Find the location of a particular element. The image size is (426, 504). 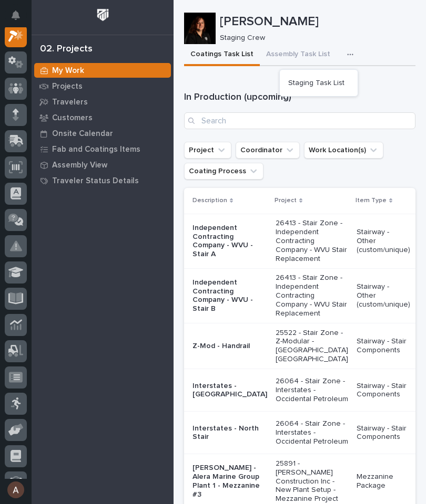

p: Fab and Coatings Items is located at coordinates (96, 150).